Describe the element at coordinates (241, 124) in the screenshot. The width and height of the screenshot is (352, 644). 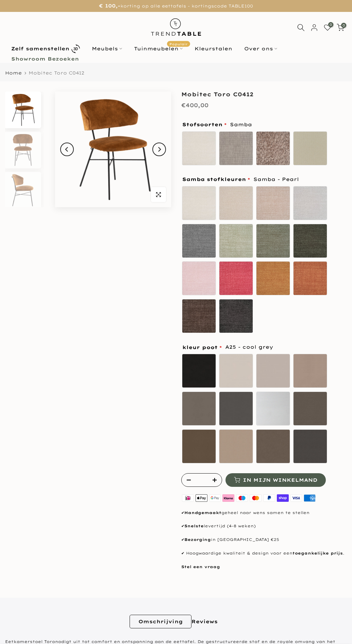
I see `span: Samba` at that location.